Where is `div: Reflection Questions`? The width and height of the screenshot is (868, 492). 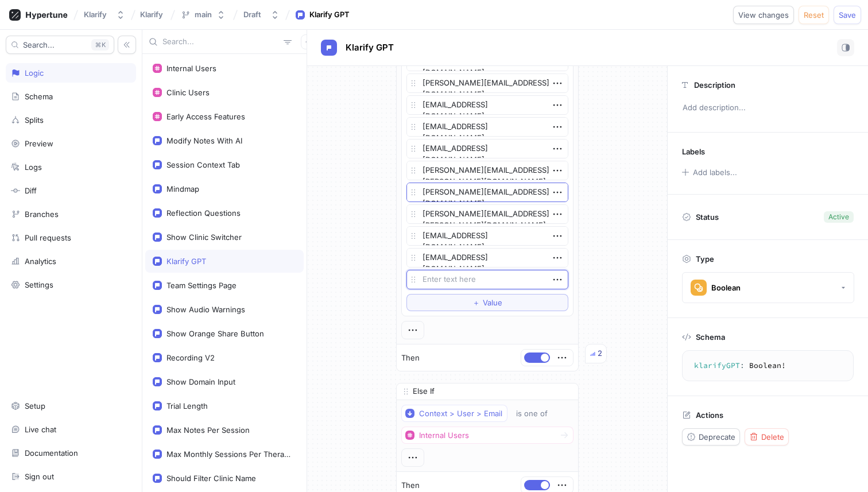 div: Reflection Questions is located at coordinates (203, 213).